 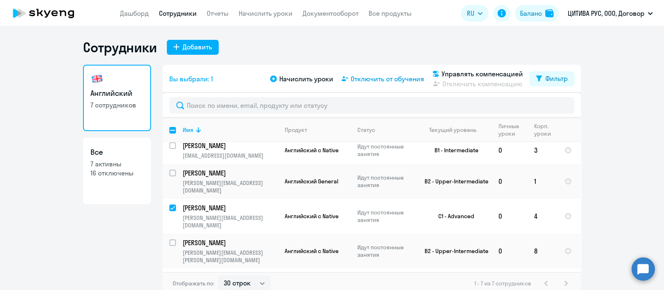 What do you see at coordinates (193, 283) in the screenshot?
I see `span: Отображать по:` at bounding box center [193, 283].